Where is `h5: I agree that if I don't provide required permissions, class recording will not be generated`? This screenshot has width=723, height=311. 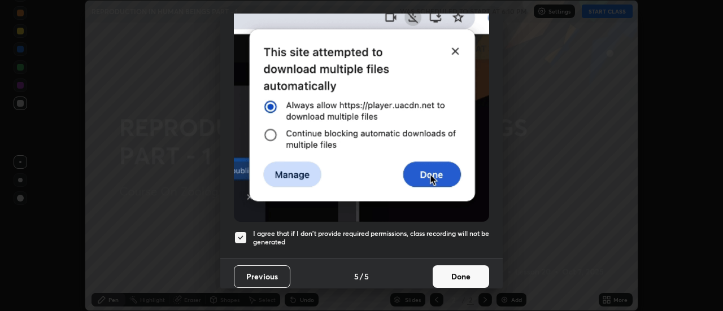
h5: I agree that if I don't provide required permissions, class recording will not be generated is located at coordinates (371, 238).